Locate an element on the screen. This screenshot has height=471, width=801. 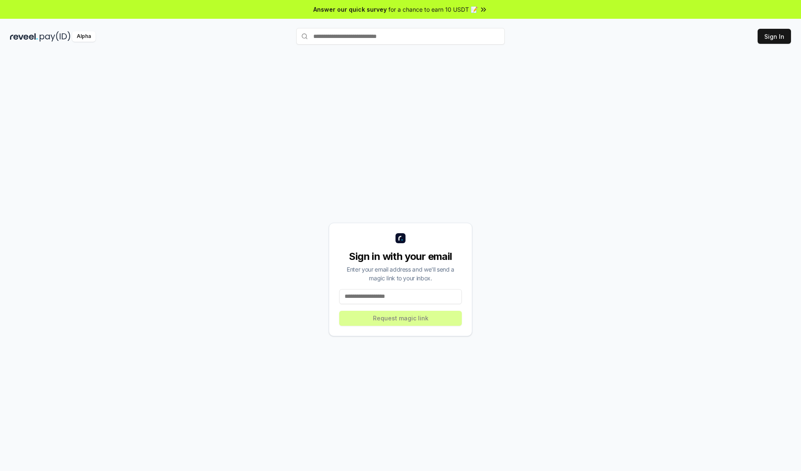
span: for a chance to earn 10 USDT 📝 is located at coordinates (433, 9).